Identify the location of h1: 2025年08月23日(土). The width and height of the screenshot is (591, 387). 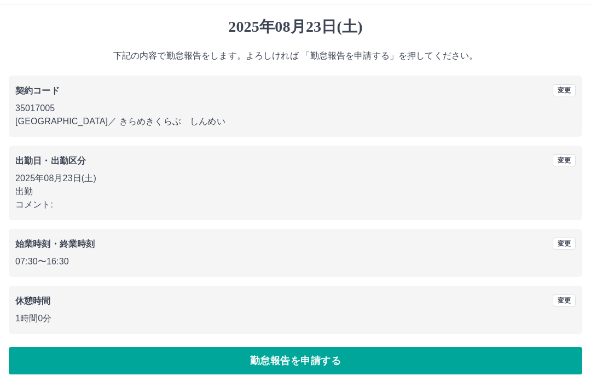
(296, 27).